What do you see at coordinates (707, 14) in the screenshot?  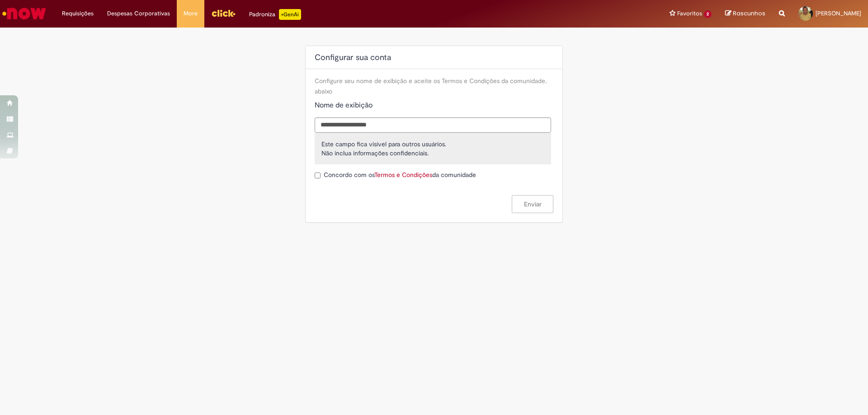 I see `span: 2` at bounding box center [707, 14].